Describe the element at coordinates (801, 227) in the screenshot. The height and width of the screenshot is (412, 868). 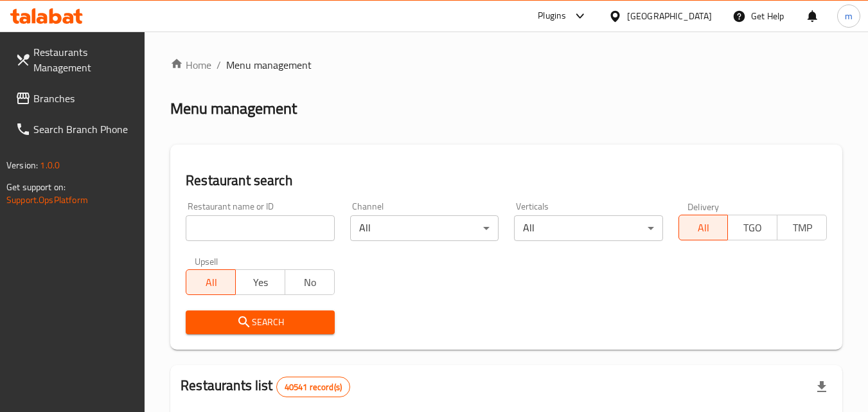
I see `button: TMP` at that location.